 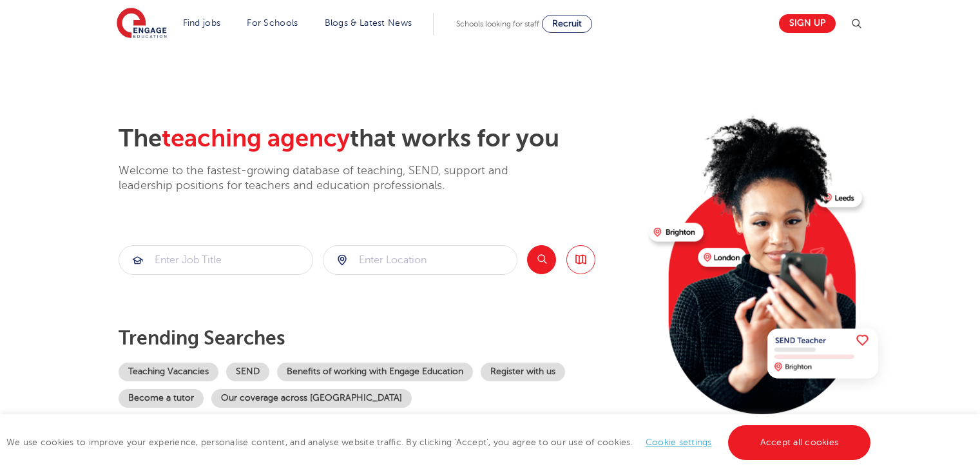 I want to click on a: Benefits of working with Engage Education, so click(x=375, y=372).